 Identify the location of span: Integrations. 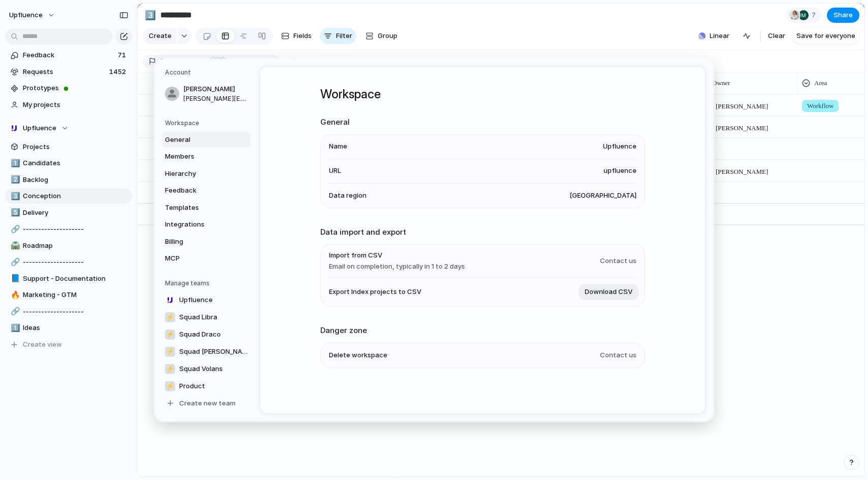
(198, 224).